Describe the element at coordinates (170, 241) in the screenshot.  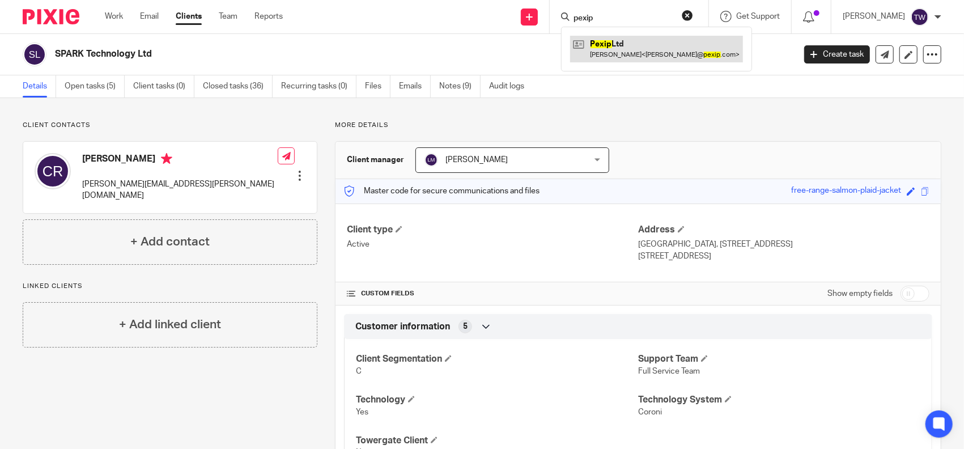
I see `h4: + Add contact` at that location.